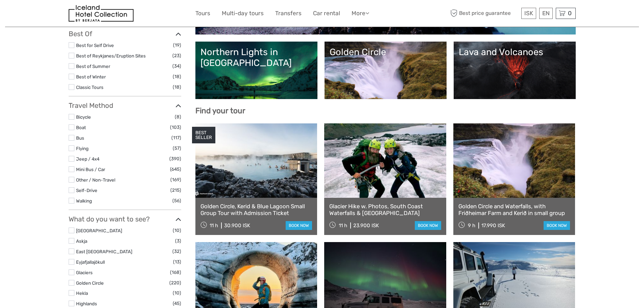  Describe the element at coordinates (90, 170) in the screenshot. I see `a: Mini Bus / Car` at that location.